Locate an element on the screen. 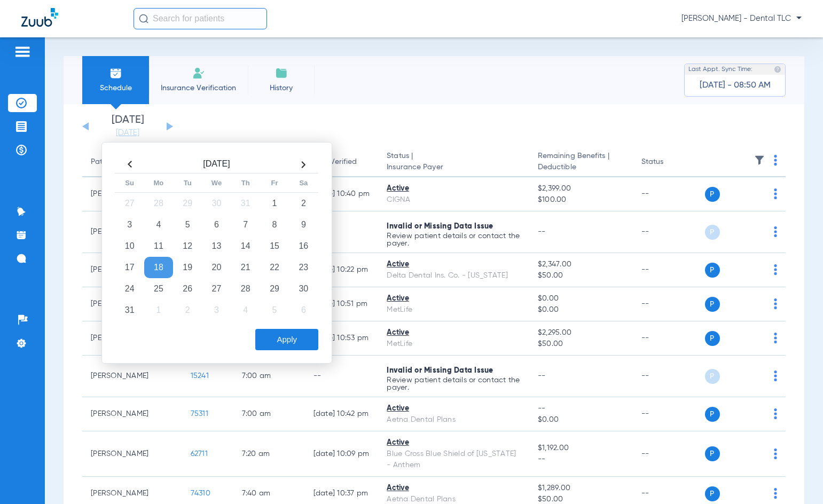  span: $2,399.00 is located at coordinates (581, 189).